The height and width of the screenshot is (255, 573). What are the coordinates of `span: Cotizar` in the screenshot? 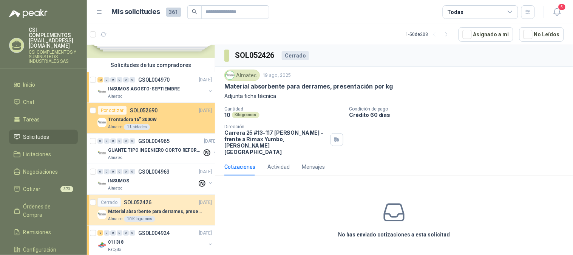 It's located at (32, 189).